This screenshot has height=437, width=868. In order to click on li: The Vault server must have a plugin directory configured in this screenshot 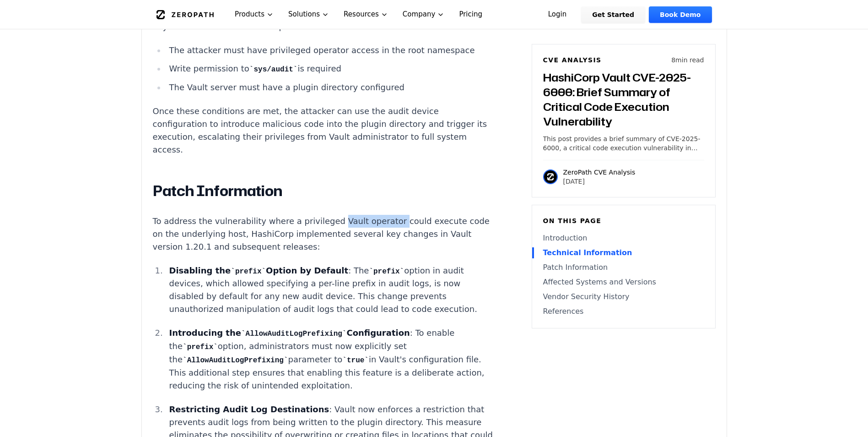, I will do `click(330, 88)`.